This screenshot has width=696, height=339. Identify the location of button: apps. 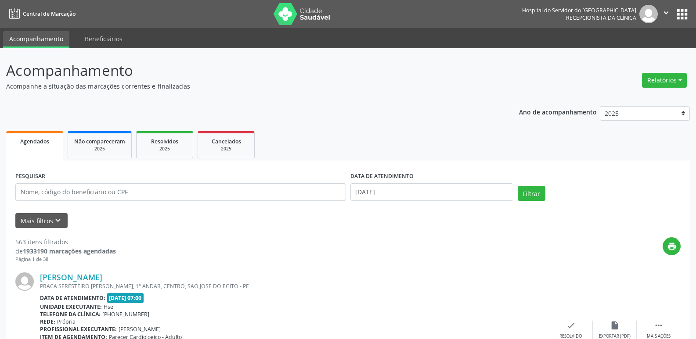
(682, 14).